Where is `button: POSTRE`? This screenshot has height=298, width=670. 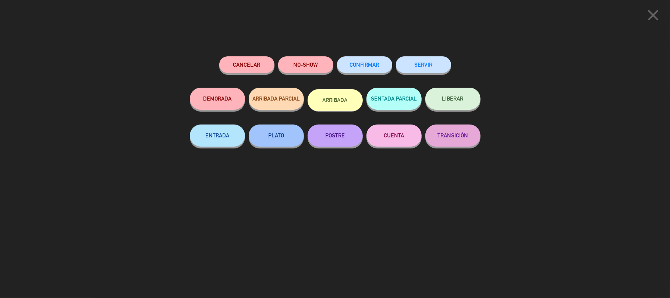 button: POSTRE is located at coordinates (335, 135).